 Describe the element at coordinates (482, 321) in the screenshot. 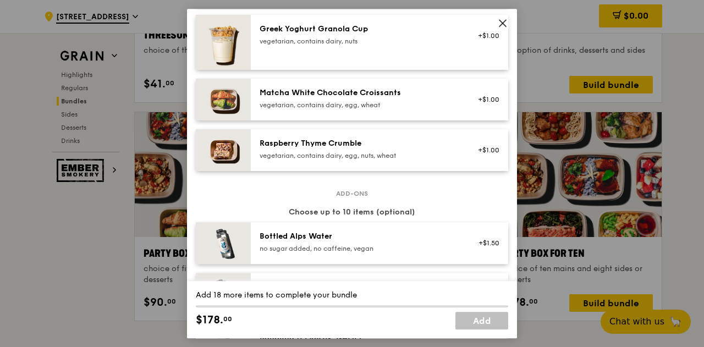

I see `a: Add` at that location.